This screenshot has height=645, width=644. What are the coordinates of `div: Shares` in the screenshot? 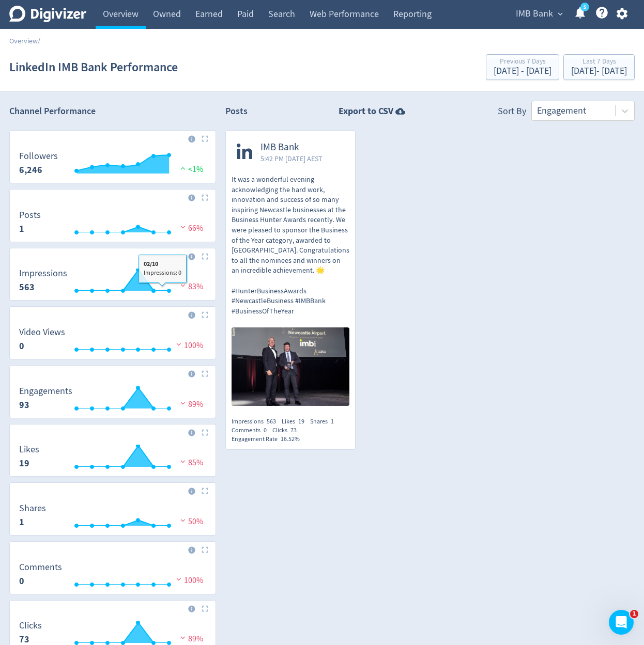 It's located at (324, 421).